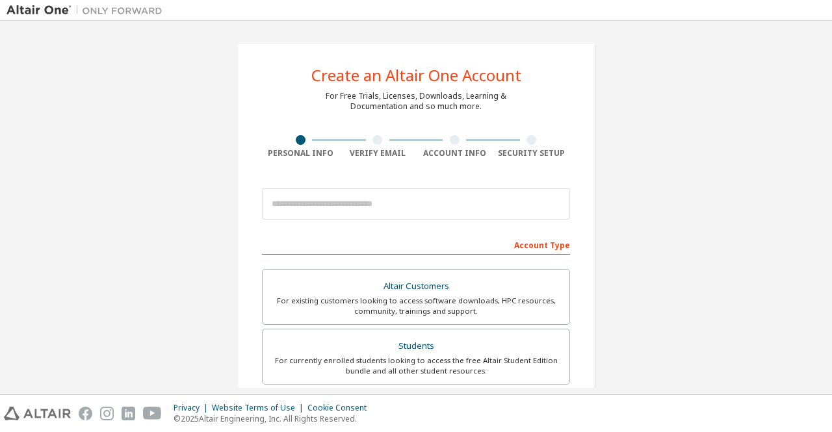 Image resolution: width=832 pixels, height=432 pixels. Describe the element at coordinates (107, 413) in the screenshot. I see `img: instagram.svg` at that location.